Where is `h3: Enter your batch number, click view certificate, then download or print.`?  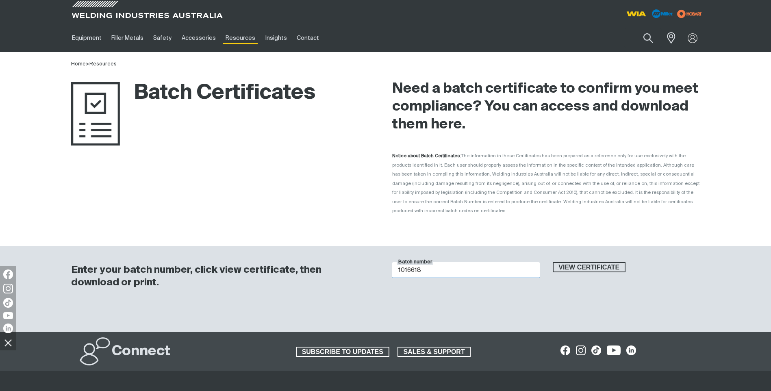 h3: Enter your batch number, click view certificate, then download or print. is located at coordinates (221, 276).